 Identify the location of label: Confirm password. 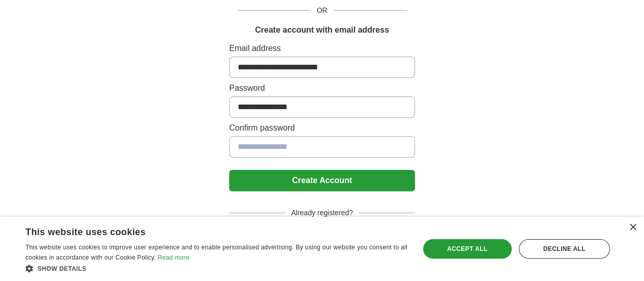
(322, 128).